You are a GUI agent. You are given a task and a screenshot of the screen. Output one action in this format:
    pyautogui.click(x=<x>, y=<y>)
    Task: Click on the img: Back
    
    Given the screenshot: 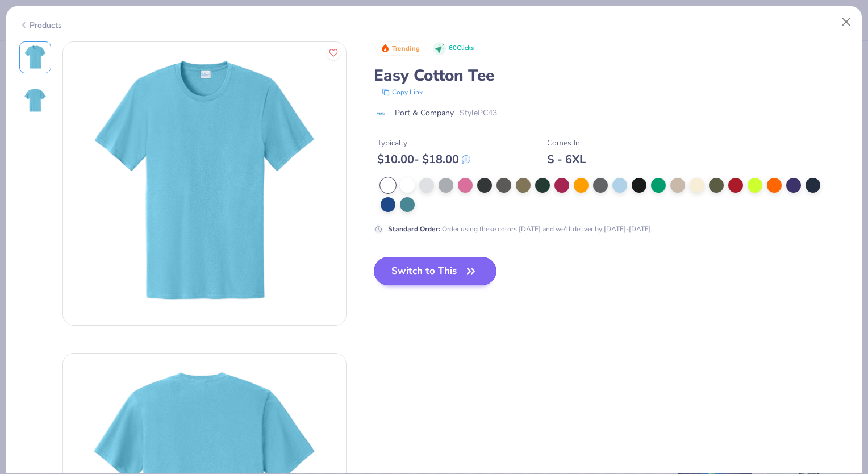 What is the action you would take?
    pyautogui.click(x=36, y=101)
    